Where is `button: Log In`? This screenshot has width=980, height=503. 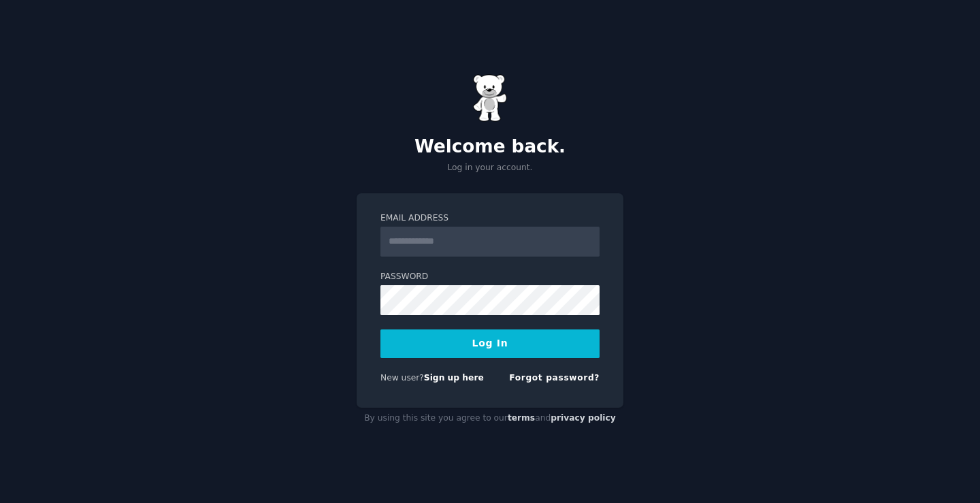 button: Log In is located at coordinates (490, 344).